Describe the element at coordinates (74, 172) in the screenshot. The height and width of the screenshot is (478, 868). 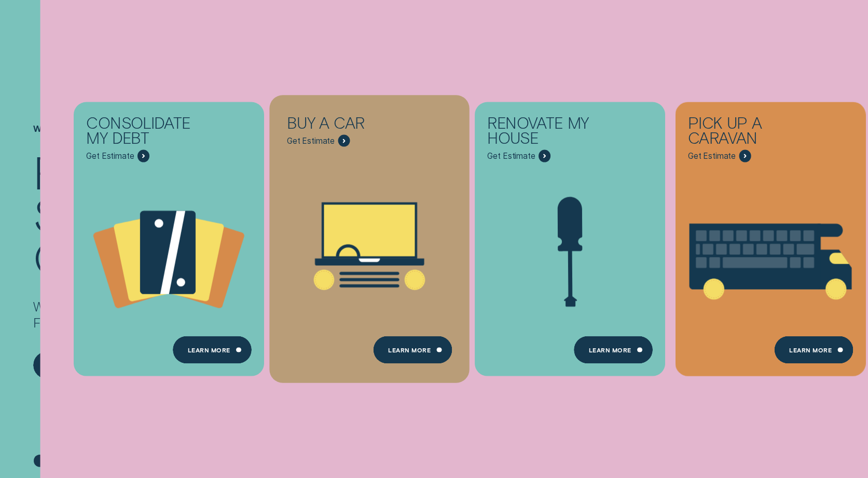
I see `div: For` at that location.